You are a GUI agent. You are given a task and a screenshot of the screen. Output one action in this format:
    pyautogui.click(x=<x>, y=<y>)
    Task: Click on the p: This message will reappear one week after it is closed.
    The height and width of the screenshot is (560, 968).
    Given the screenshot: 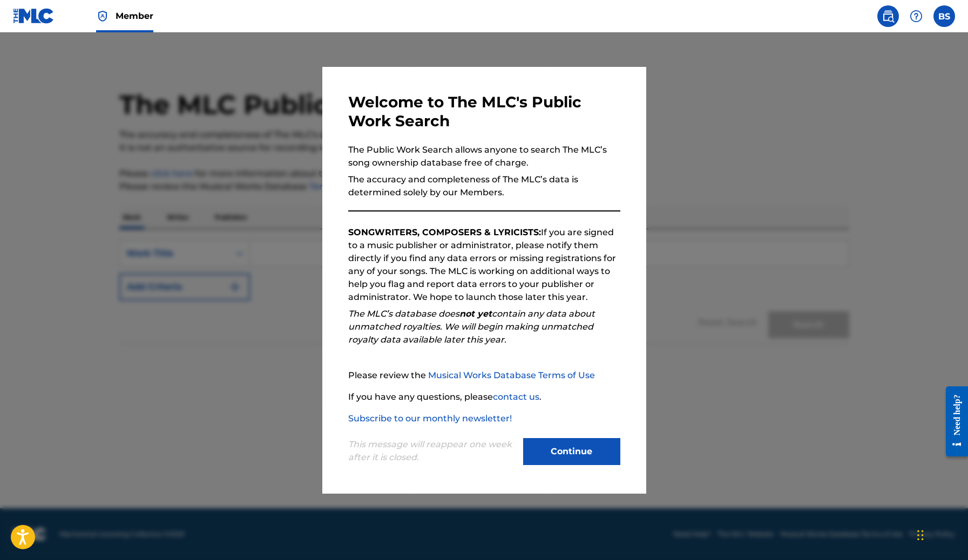 What is the action you would take?
    pyautogui.click(x=433, y=451)
    